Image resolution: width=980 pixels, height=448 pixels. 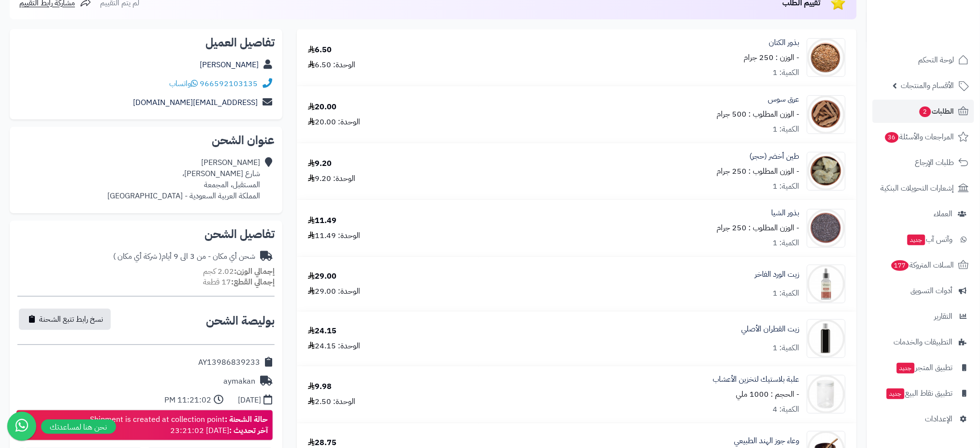 What do you see at coordinates (322, 221) in the screenshot?
I see `div: 11.49` at bounding box center [322, 221].